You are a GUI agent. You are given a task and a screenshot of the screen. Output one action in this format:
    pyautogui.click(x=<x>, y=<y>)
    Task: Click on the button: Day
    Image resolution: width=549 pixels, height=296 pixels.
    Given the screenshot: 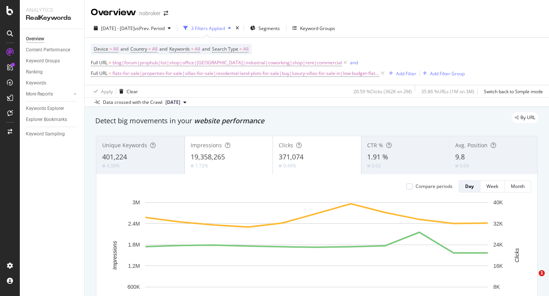 What is the action you would take?
    pyautogui.click(x=469, y=187)
    